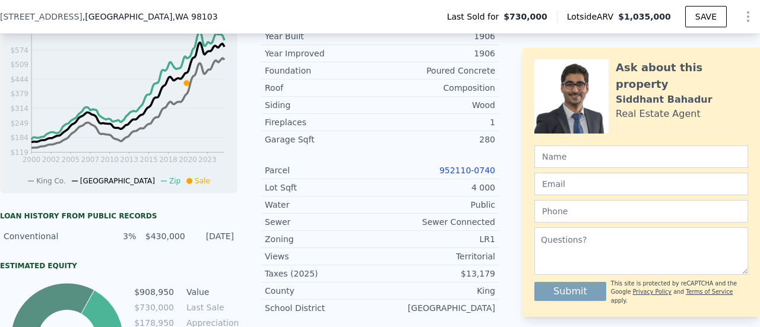 This screenshot has height=327, width=760. What do you see at coordinates (323, 170) in the screenshot?
I see `div: Parcel` at bounding box center [323, 170].